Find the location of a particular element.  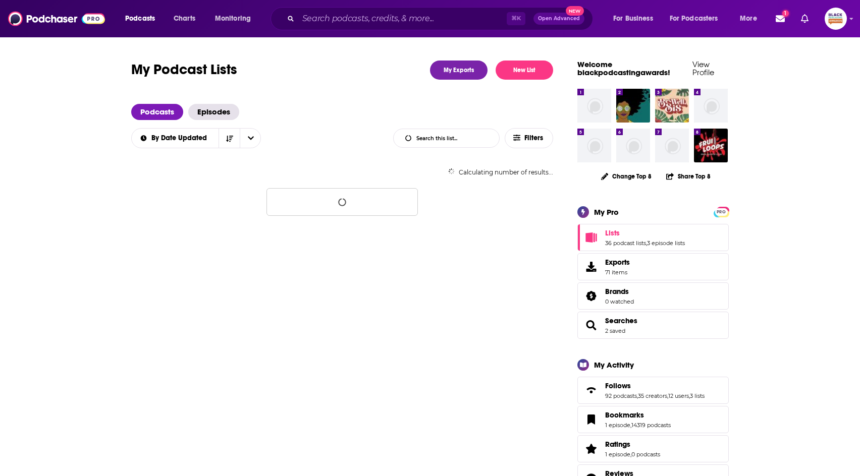

button: New List is located at coordinates (524, 70).